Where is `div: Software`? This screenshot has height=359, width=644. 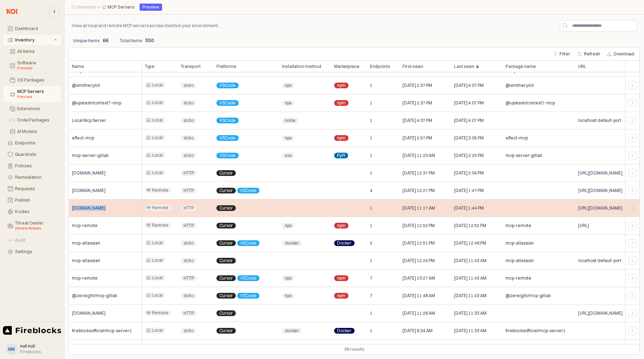
div: Software is located at coordinates (37, 66).